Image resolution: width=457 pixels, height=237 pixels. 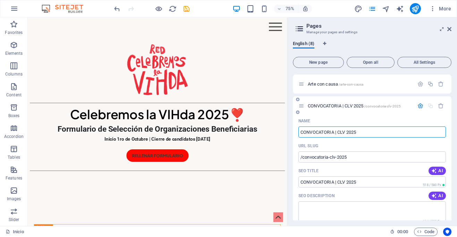 I want to click on span: Open all, so click(x=371, y=62).